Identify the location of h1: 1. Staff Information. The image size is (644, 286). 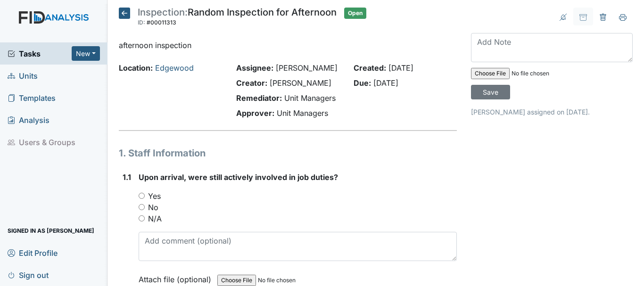
(287, 153).